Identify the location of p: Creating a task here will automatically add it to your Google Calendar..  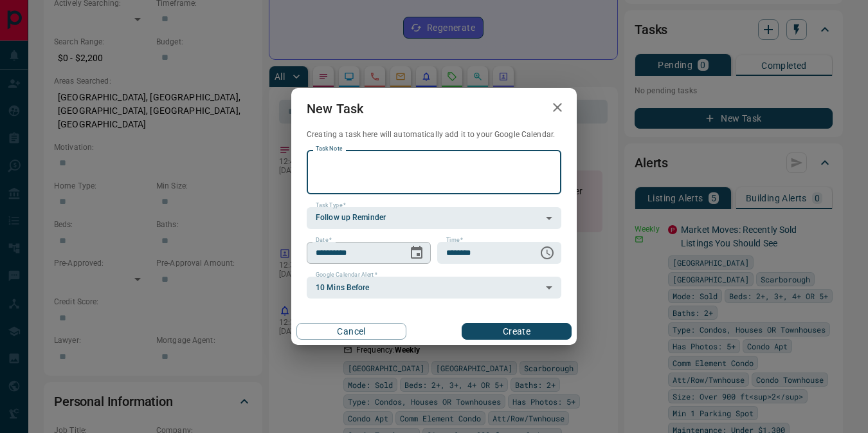
(434, 134).